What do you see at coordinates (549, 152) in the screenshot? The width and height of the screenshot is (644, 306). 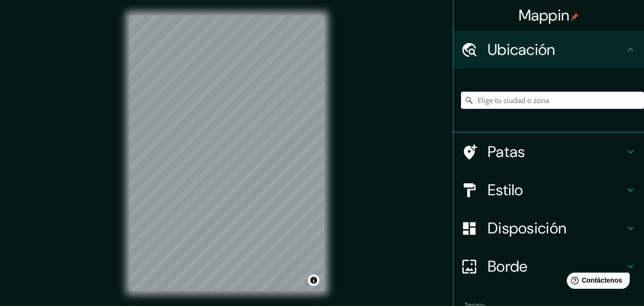 I see `div: Patas` at bounding box center [549, 152].